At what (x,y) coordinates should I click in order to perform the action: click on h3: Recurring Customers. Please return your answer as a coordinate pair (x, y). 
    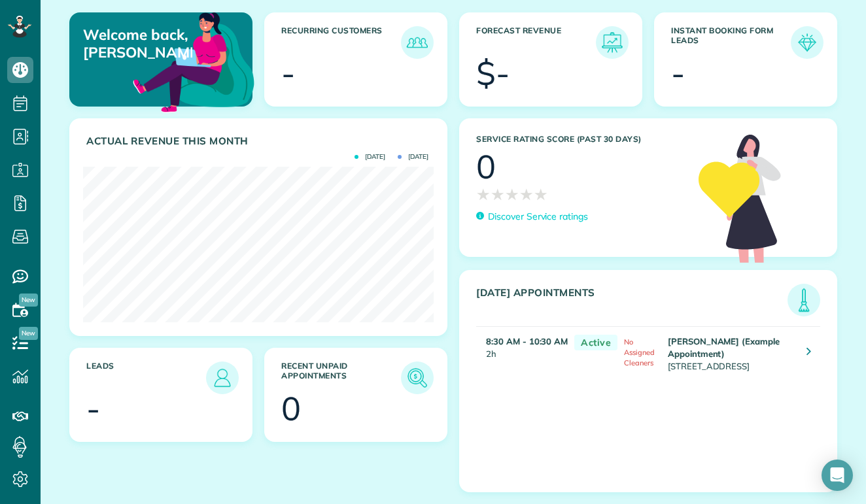
    Looking at the image, I should click on (341, 43).